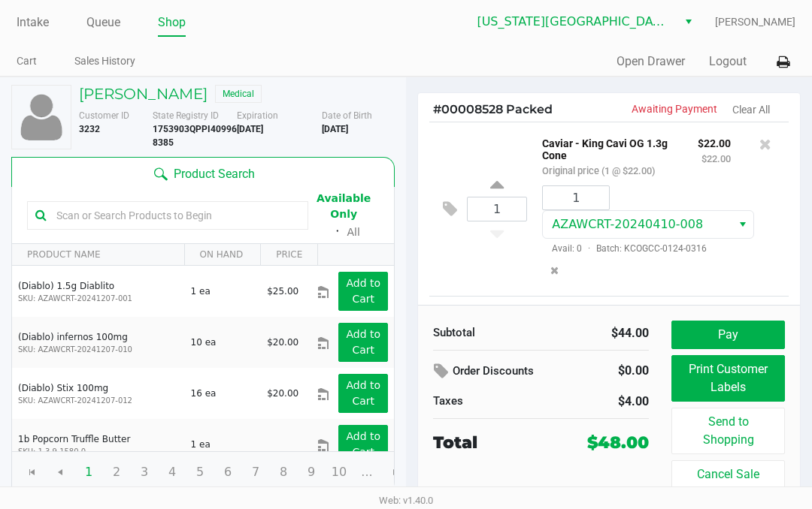  Describe the element at coordinates (554, 270) in the screenshot. I see `button: Remove the package from the orderLine` at that location.